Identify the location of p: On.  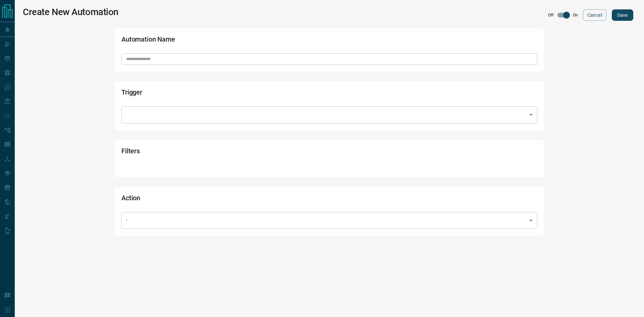
(575, 15).